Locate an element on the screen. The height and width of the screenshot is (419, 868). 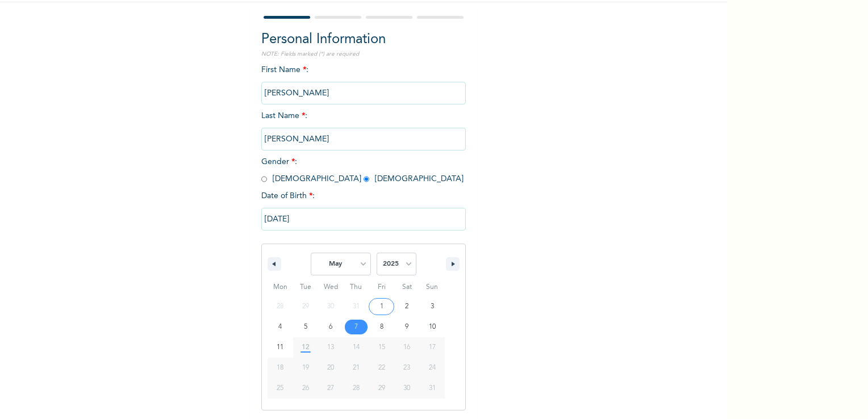
button: 17 is located at coordinates (432, 347).